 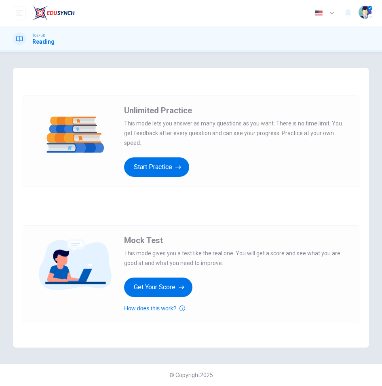 What do you see at coordinates (19, 13) in the screenshot?
I see `button: open mobile menu` at bounding box center [19, 13].